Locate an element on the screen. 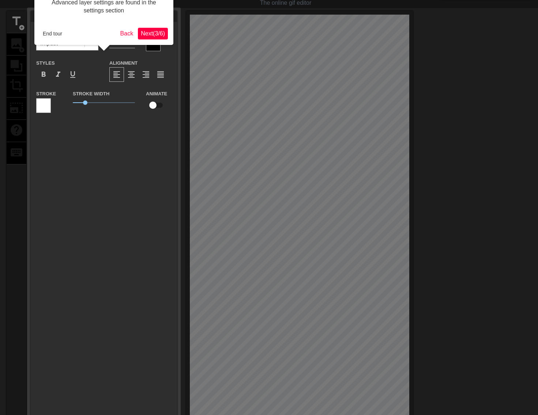 This screenshot has height=415, width=538. span: format_align_left is located at coordinates (117, 75).